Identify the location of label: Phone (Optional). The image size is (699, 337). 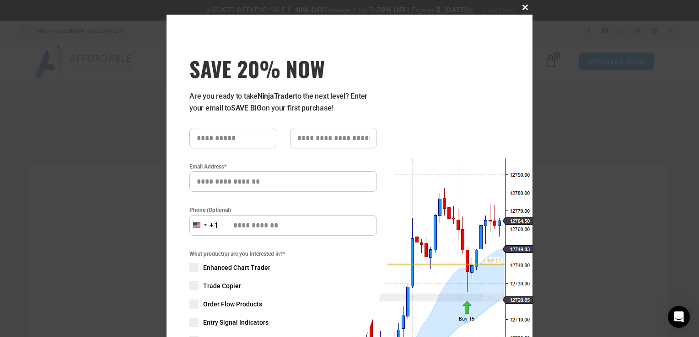
(283, 210).